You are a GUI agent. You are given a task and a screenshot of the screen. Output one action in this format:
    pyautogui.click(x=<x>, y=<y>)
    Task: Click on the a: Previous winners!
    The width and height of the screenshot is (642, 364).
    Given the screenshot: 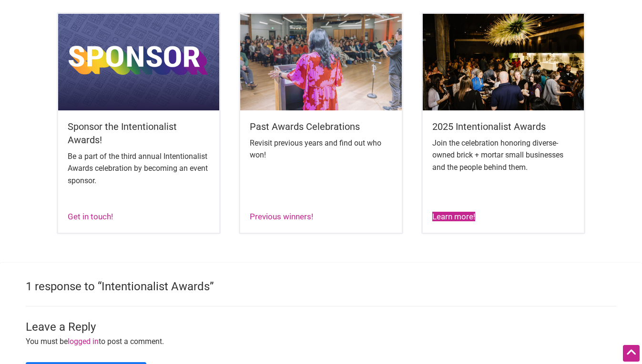 What is the action you would take?
    pyautogui.click(x=281, y=217)
    